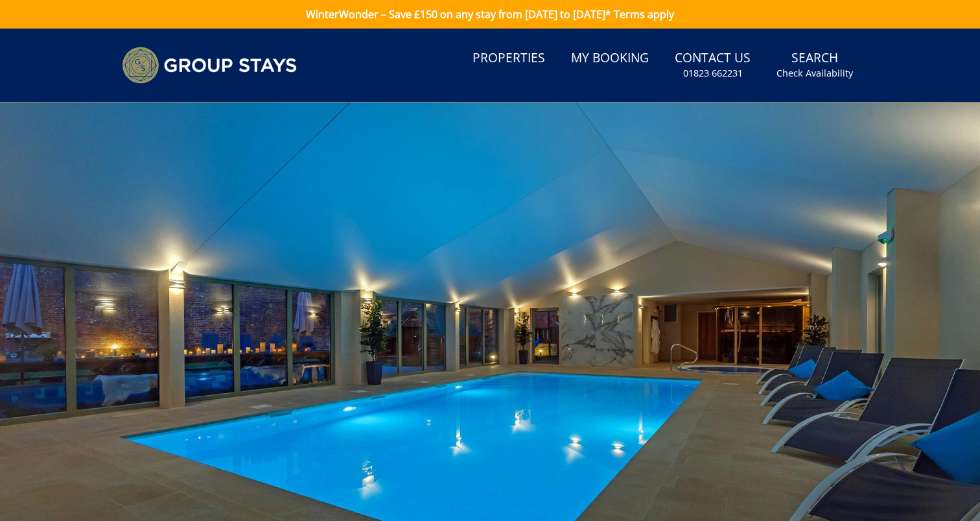 The height and width of the screenshot is (521, 980). Describe the element at coordinates (713, 65) in the screenshot. I see `a: Contact Us01823 662231` at that location.